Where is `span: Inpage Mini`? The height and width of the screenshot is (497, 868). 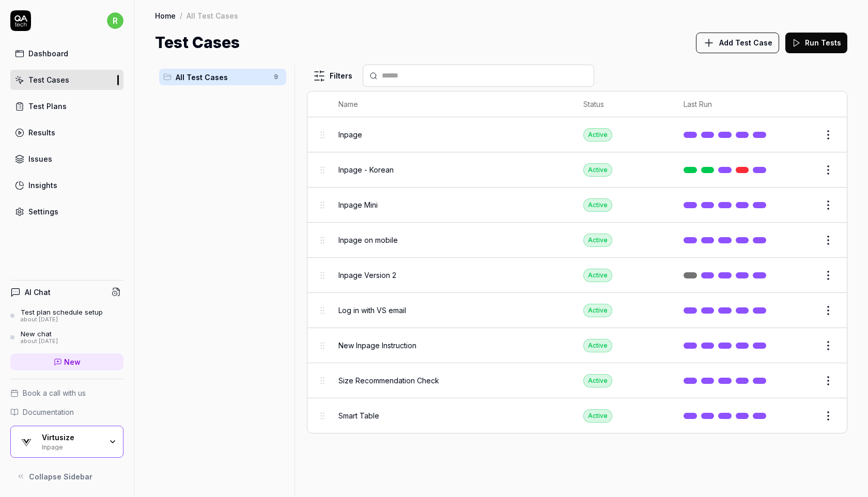 span: Inpage Mini is located at coordinates (358, 205).